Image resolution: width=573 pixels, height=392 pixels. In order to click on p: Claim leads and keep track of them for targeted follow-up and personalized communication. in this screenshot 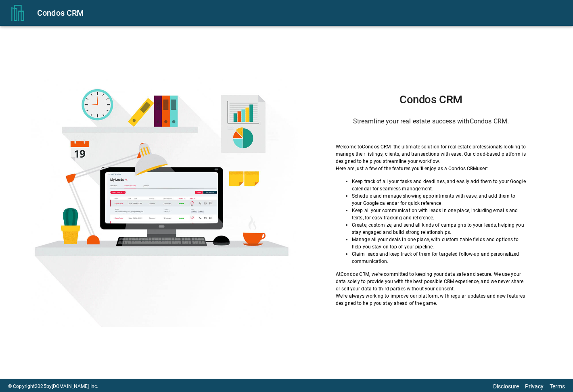, I will do `click(438, 257)`.